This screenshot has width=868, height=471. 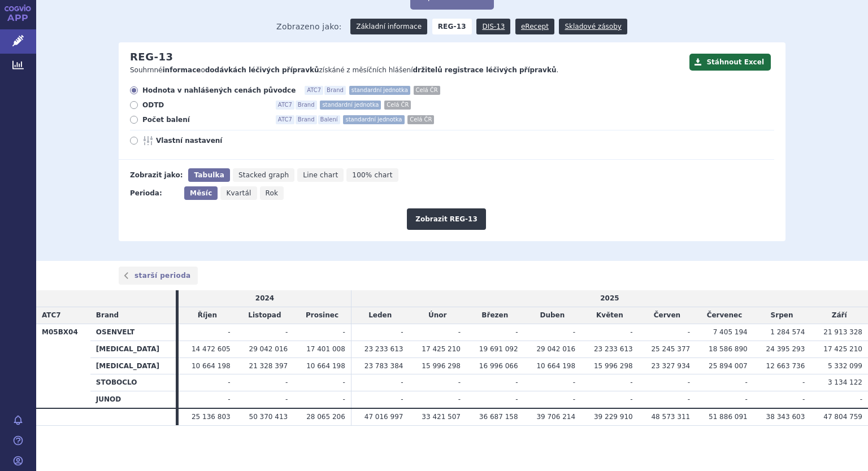 What do you see at coordinates (133, 400) in the screenshot?
I see `th: JUNOD` at bounding box center [133, 400].